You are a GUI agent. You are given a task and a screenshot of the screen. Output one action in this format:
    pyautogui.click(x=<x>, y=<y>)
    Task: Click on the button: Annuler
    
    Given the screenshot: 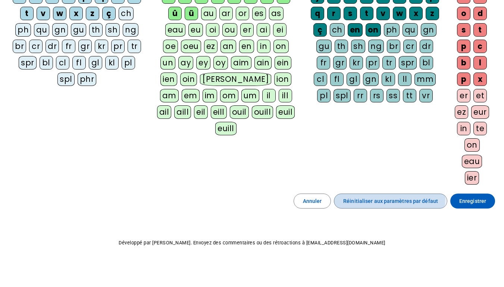 What is the action you would take?
    pyautogui.click(x=312, y=201)
    